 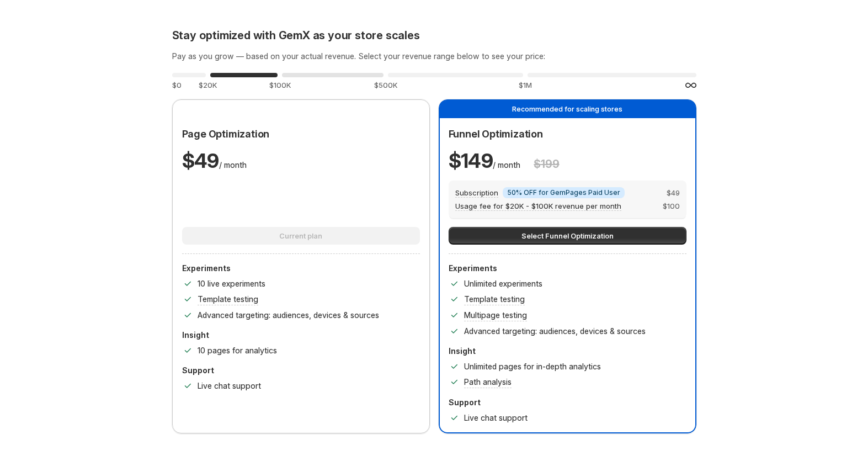 I want to click on p: 10 live experiments, so click(x=231, y=284).